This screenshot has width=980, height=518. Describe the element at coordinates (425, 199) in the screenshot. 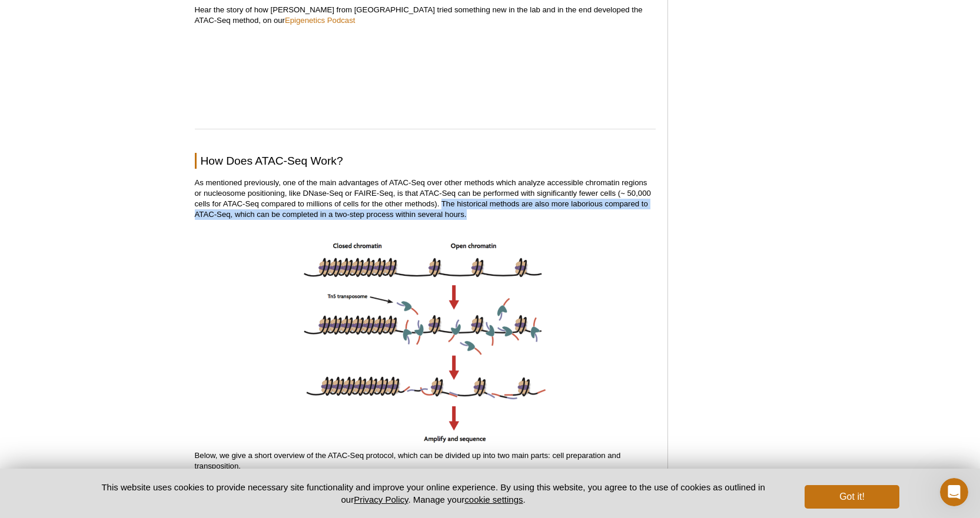

I see `p: As mentioned previously, one of the main advantages of ATAC-Seq over other methods which analyze ...` at that location.